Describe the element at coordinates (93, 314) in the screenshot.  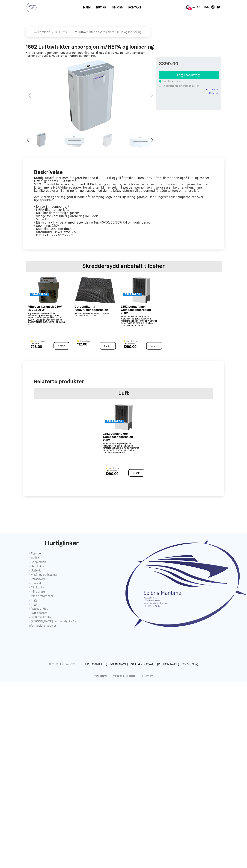
I see `p: Aktivt carbonfilter til prodnr. 1015649 luftavfukter absorpsjon.` at that location.